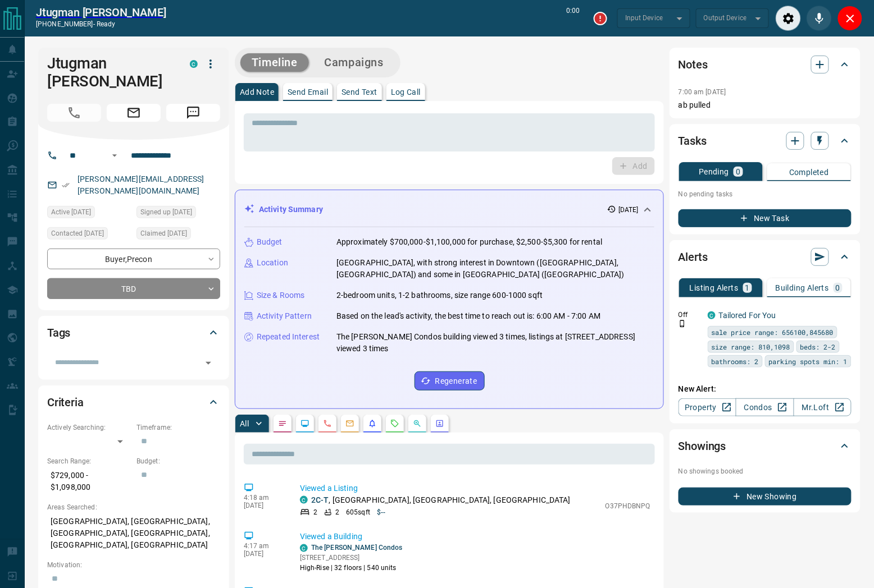 This screenshot has width=874, height=588. Describe the element at coordinates (765, 194) in the screenshot. I see `p: No pending tasks` at that location.